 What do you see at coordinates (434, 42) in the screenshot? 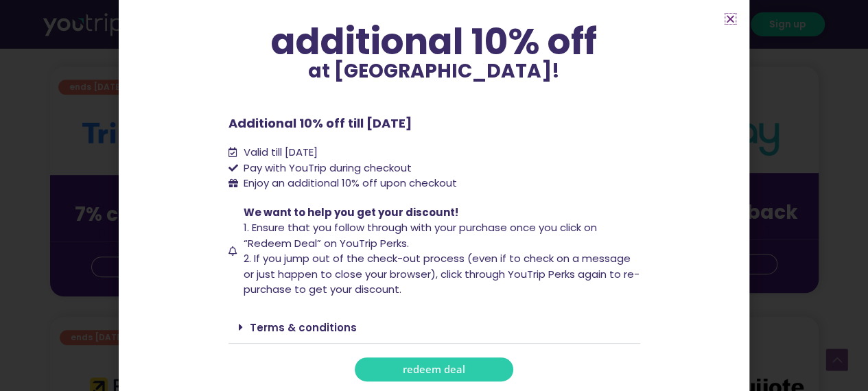
I see `div: additional 10% off` at bounding box center [434, 42].